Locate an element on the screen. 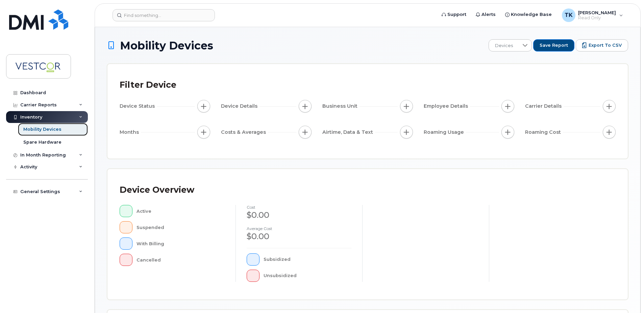  span: Roaming Usage is located at coordinates (445, 132).